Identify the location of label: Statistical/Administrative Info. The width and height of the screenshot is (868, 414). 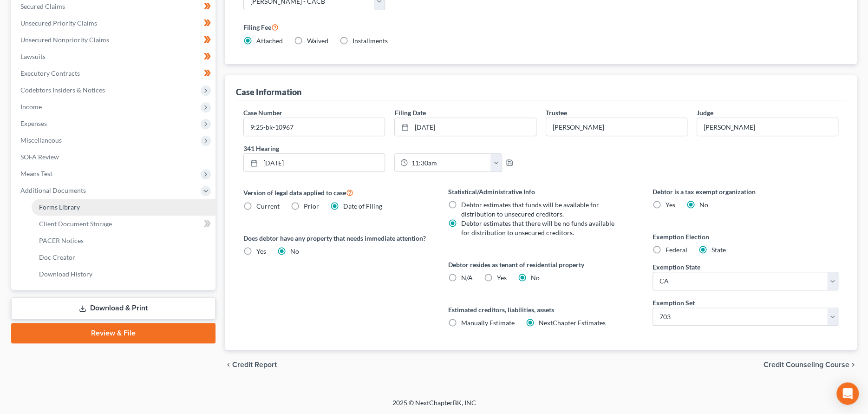
(541, 192).